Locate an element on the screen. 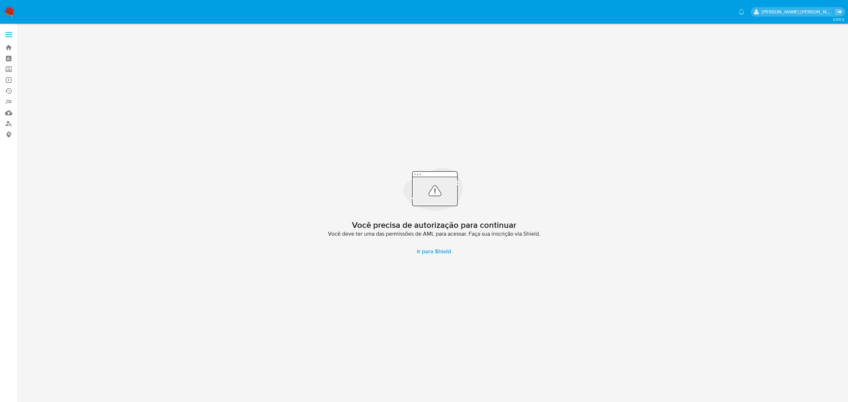 This screenshot has height=402, width=848. a: Notificações is located at coordinates (741, 12).